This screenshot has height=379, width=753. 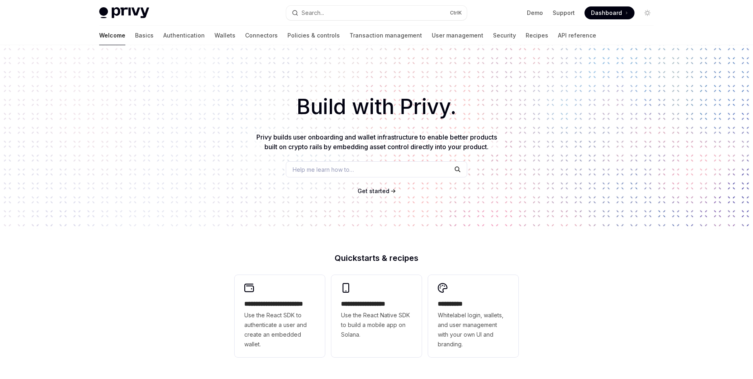 I want to click on a: Support, so click(x=563, y=13).